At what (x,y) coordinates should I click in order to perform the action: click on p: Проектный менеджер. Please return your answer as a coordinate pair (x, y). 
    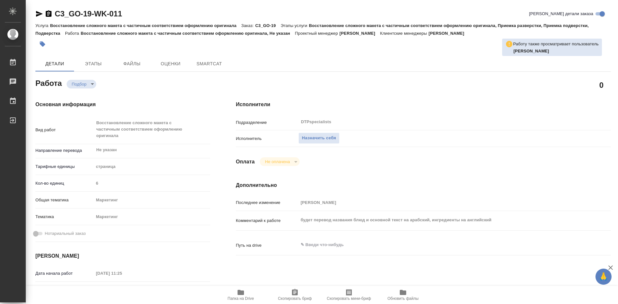
    Looking at the image, I should click on (317, 33).